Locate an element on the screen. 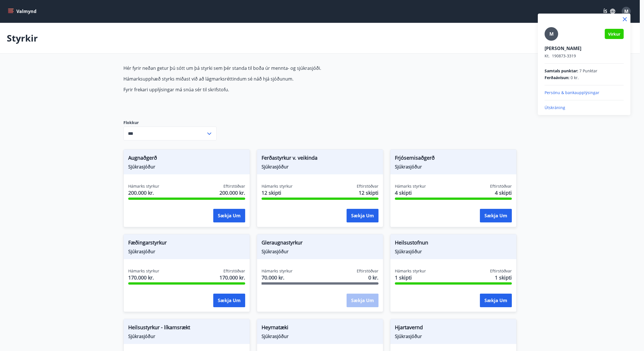 The image size is (644, 351). span: Virkur is located at coordinates (614, 34).